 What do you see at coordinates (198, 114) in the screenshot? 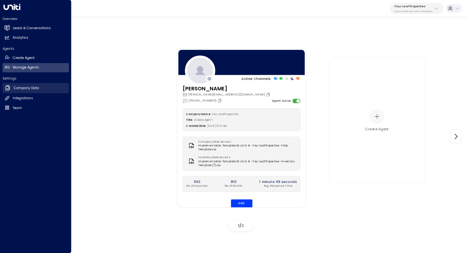
I see `label: Company Name:` at bounding box center [198, 114].